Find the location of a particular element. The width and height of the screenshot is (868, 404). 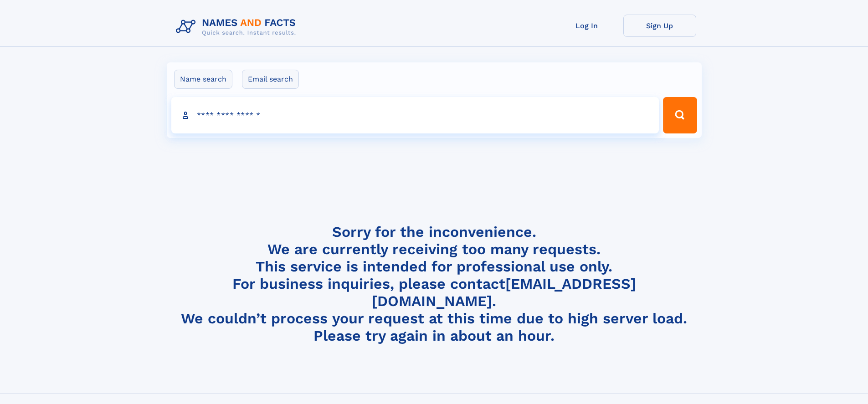

a: Sign Up is located at coordinates (660, 26).